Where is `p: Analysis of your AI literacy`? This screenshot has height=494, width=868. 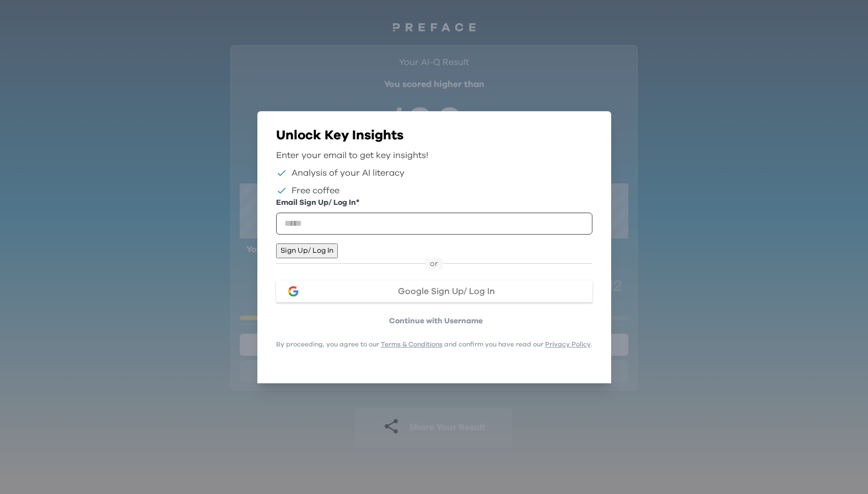 p: Analysis of your AI literacy is located at coordinates (348, 173).